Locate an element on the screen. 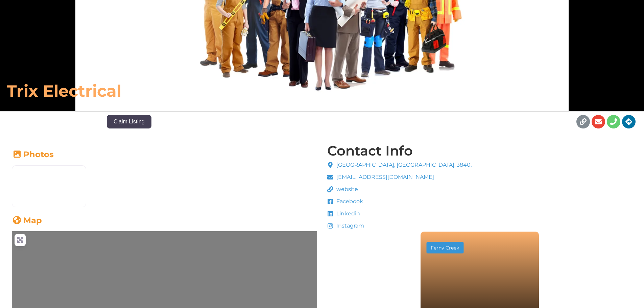 Image resolution: width=644 pixels, height=308 pixels. span: Linkedin is located at coordinates (347, 214).